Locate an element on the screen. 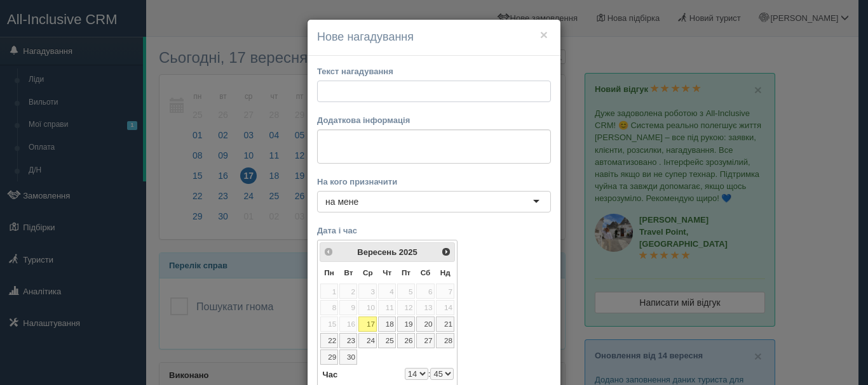 The height and width of the screenshot is (385, 868). a: 22 is located at coordinates (329, 341).